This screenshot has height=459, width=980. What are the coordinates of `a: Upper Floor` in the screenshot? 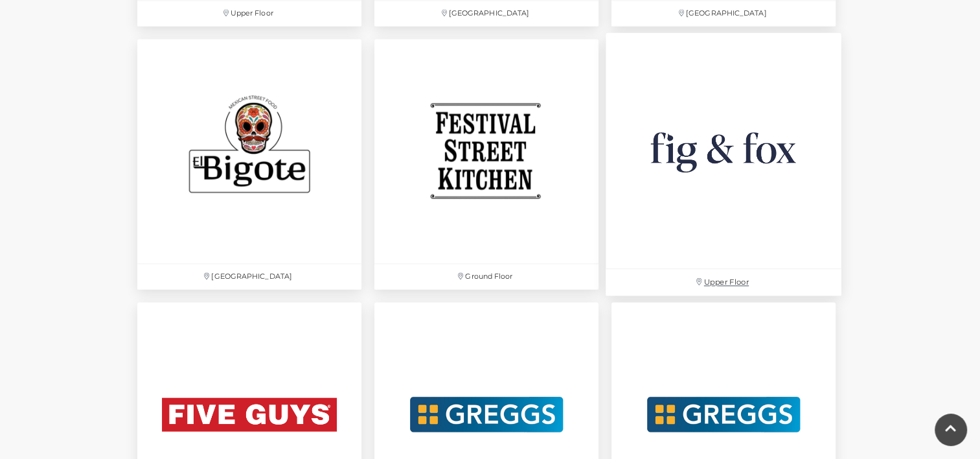 It's located at (724, 164).